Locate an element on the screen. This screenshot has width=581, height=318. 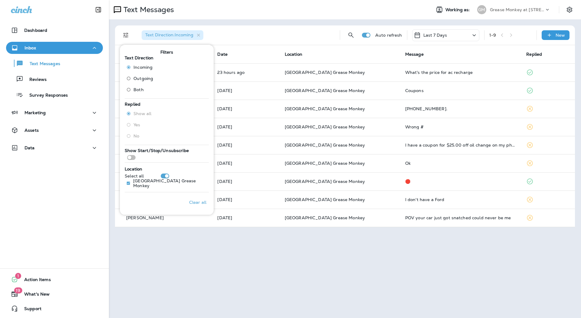
div: What's the price for ac recharge is located at coordinates (461, 72).